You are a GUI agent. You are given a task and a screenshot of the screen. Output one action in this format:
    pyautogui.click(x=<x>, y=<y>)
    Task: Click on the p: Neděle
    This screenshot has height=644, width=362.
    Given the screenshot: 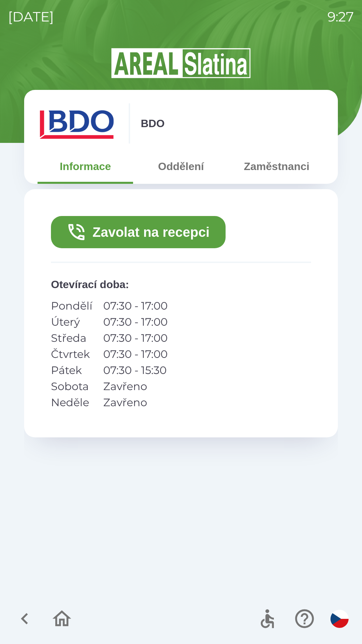 What is the action you would take?
    pyautogui.click(x=72, y=402)
    